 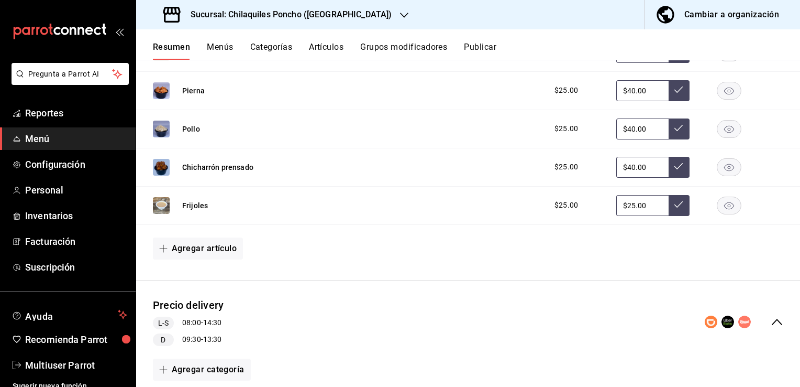 I want to click on button: open_drawer_menu, so click(x=119, y=31).